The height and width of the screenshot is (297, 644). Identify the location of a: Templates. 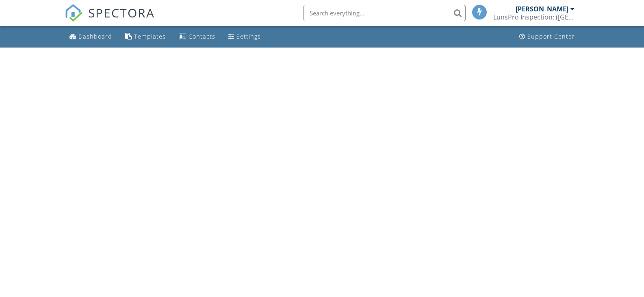
(146, 36).